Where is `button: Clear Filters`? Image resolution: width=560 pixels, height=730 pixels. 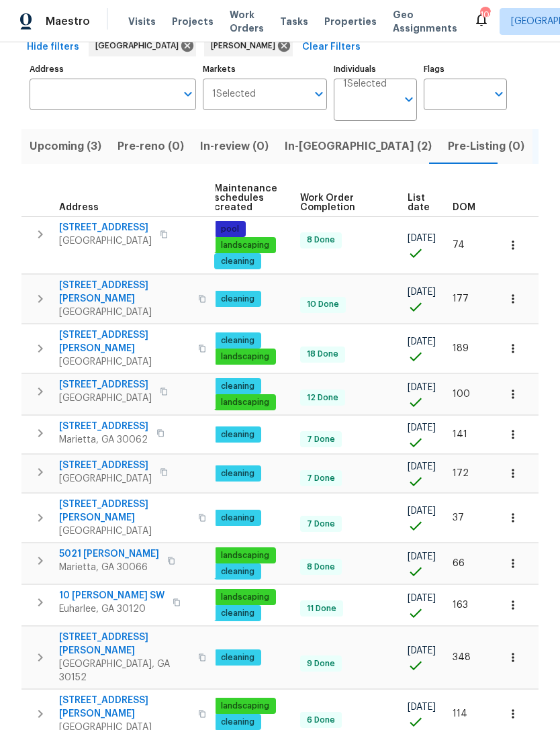 button: Clear Filters is located at coordinates (331, 47).